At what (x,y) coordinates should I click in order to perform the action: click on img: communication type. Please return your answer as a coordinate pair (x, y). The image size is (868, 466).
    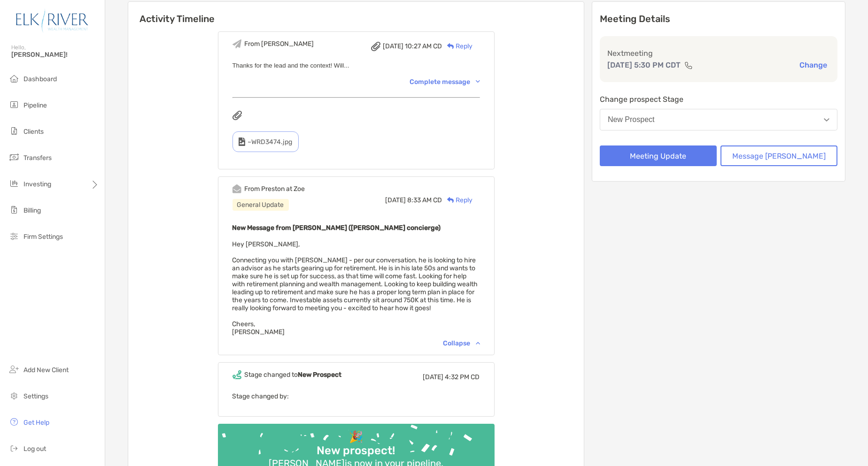
    Looking at the image, I should click on (689, 65).